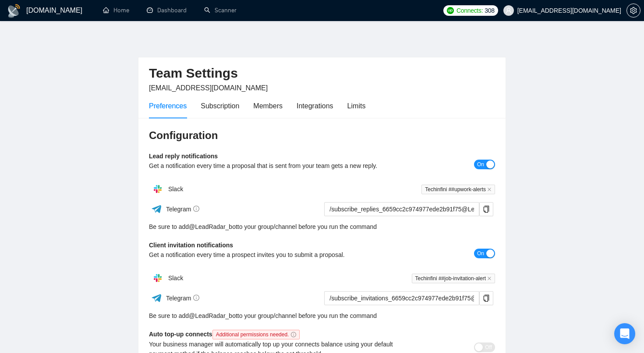 The width and height of the screenshot is (644, 353). What do you see at coordinates (14, 11) in the screenshot?
I see `img: logo` at bounding box center [14, 11].